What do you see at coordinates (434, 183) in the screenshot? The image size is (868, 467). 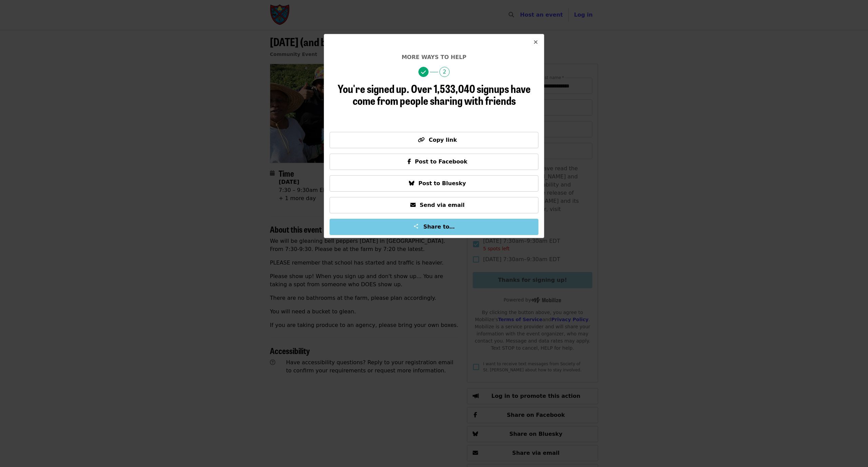 I see `a: Post to Bluesky` at bounding box center [434, 183].